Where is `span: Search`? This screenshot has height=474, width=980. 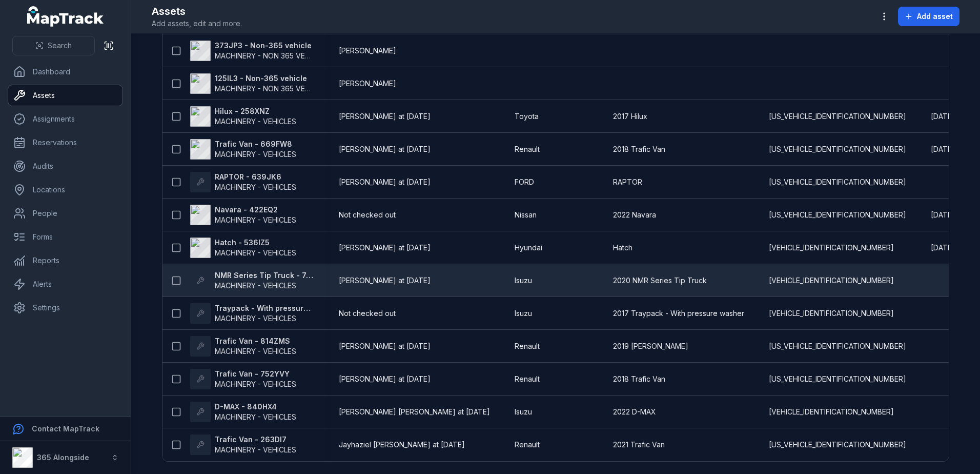 span: Search is located at coordinates (60, 46).